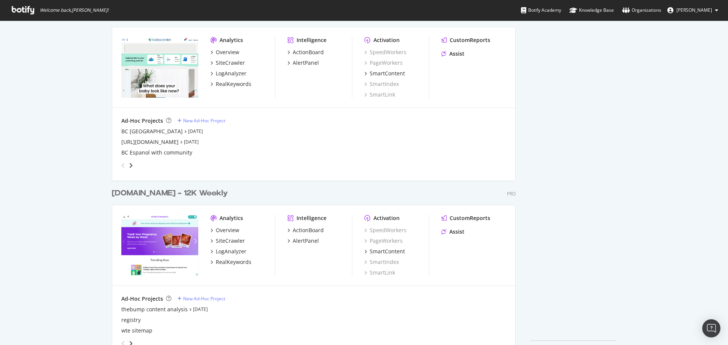  Describe the element at coordinates (694, 10) in the screenshot. I see `span: Bill Elward` at that location.